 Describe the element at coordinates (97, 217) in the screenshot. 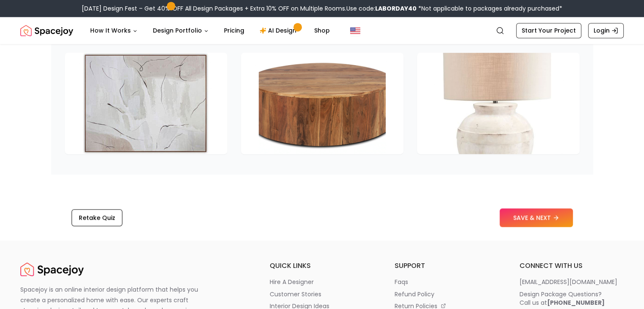

I see `button: Retake Quiz` at that location.